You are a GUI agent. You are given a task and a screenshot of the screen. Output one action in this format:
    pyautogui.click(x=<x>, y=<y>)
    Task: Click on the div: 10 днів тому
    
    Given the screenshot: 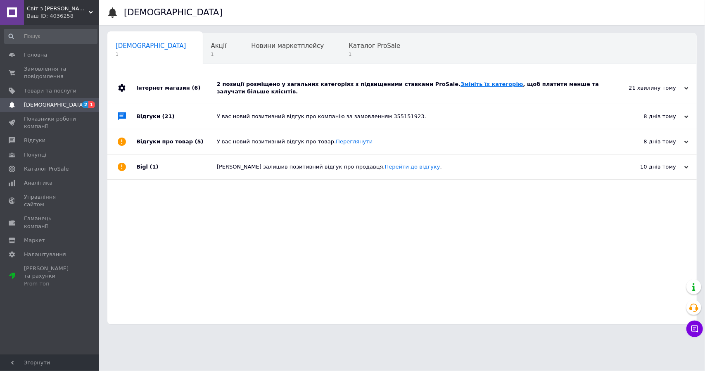 What is the action you would take?
    pyautogui.click(x=648, y=167)
    